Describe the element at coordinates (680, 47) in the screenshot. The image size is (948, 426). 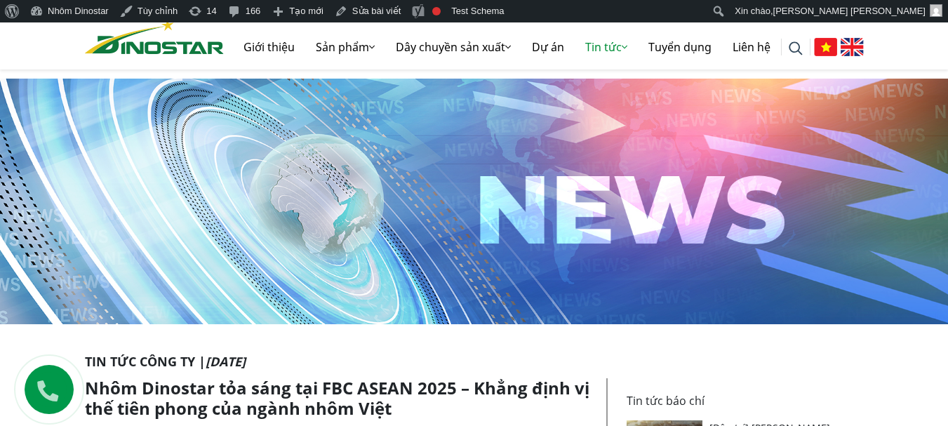
I see `a: Tuyển dụng` at that location.